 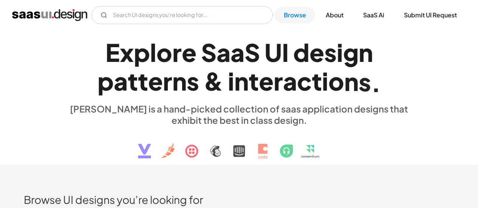 I want to click on div: g, so click(x=351, y=52).